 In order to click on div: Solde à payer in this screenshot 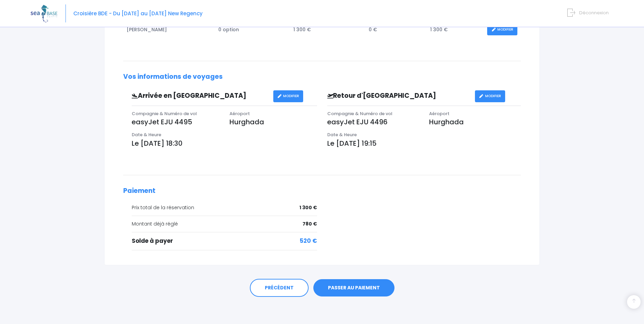, I will do `click(224, 241)`.